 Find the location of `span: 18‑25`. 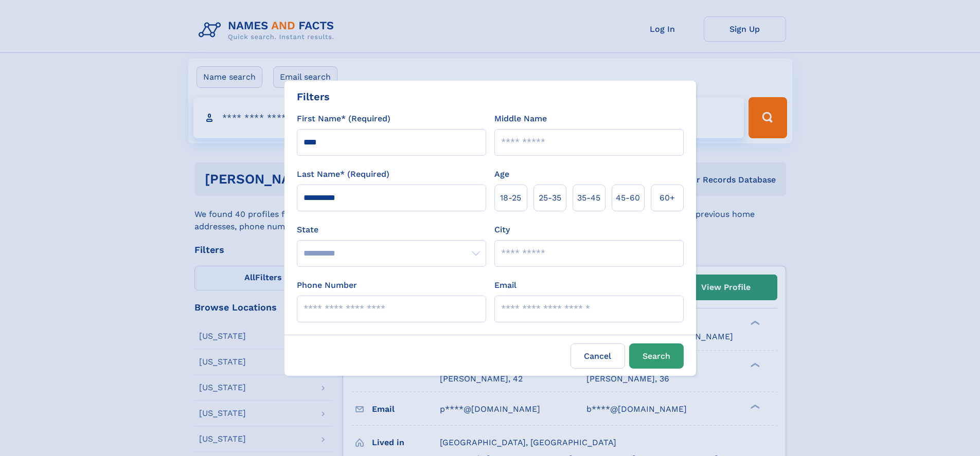

span: 18‑25 is located at coordinates (511, 198).